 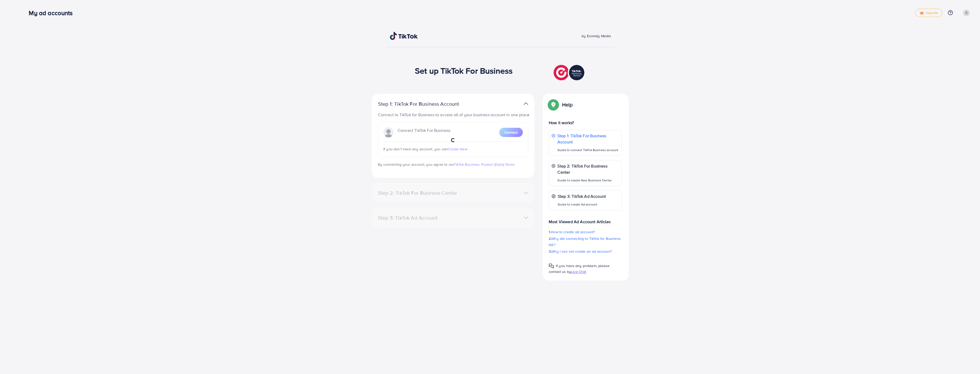 What do you see at coordinates (404, 36) in the screenshot?
I see `img: TikTok` at bounding box center [404, 36].